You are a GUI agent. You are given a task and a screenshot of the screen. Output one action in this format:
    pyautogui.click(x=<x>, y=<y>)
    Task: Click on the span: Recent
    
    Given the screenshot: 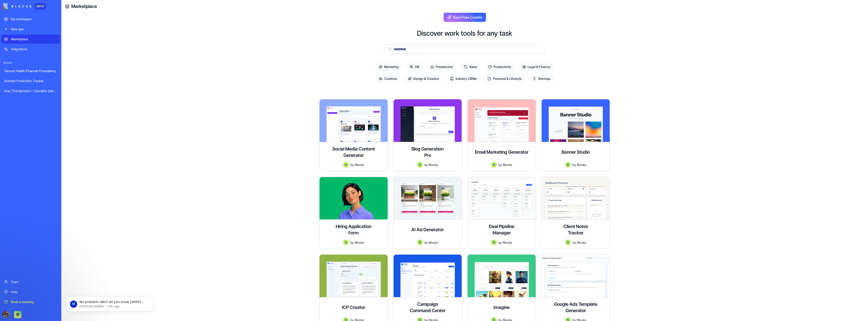 What is the action you would take?
    pyautogui.click(x=30, y=63)
    